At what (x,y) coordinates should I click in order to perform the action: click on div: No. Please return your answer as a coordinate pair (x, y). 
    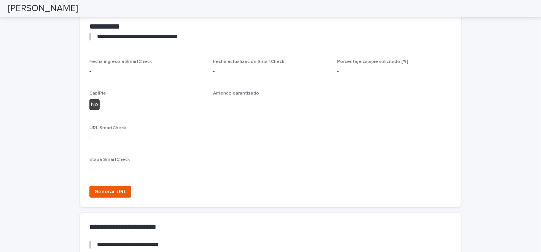
    Looking at the image, I should click on (94, 104).